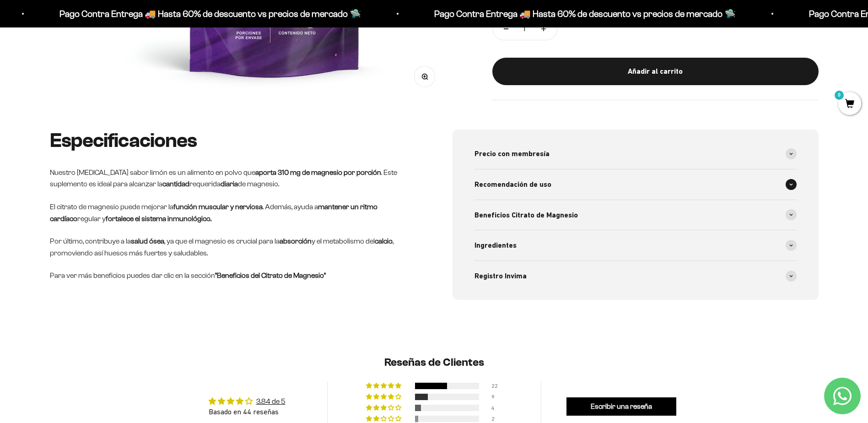 The height and width of the screenshot is (423, 868). What do you see at coordinates (636, 215) in the screenshot?
I see `summary: Beneficios Citrato de Magnesio` at bounding box center [636, 215].